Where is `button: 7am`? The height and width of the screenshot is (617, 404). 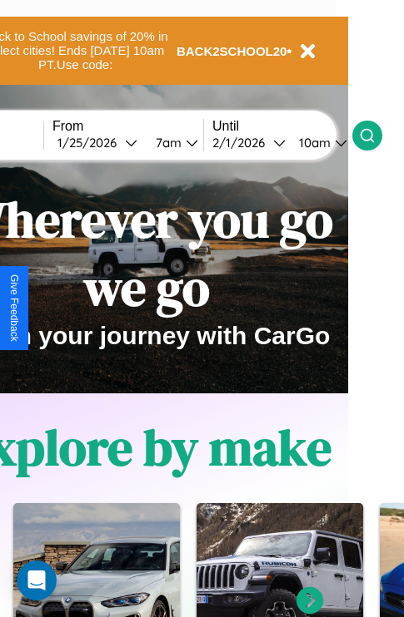
button: 7am is located at coordinates (172, 142).